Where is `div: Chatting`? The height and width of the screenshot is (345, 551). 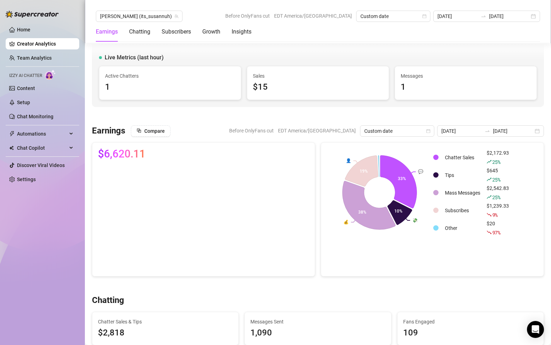
div: Chatting is located at coordinates (140, 32).